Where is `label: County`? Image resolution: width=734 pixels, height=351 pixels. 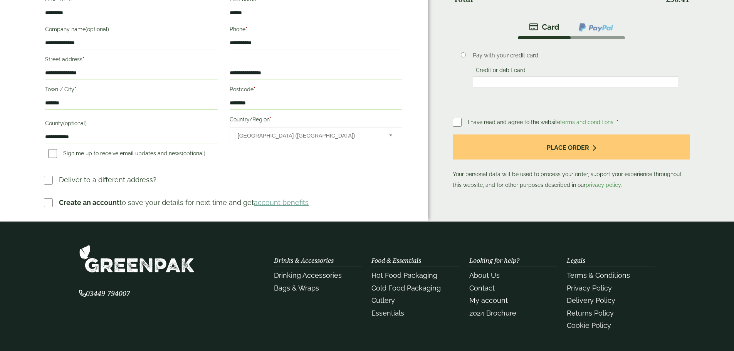
label: County is located at coordinates (131, 124).